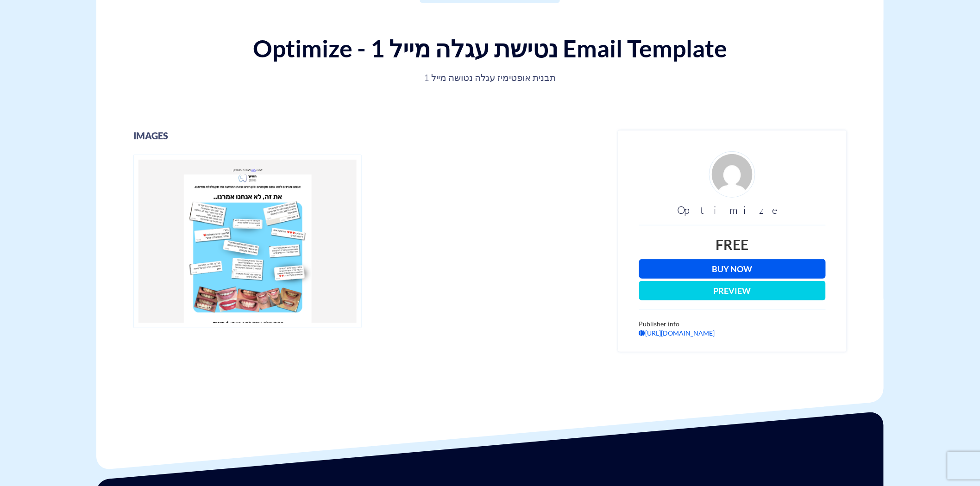  What do you see at coordinates (490, 48) in the screenshot?
I see `h1: Optimize - נטישת עגלה מייל 1 Email Template` at bounding box center [490, 48].